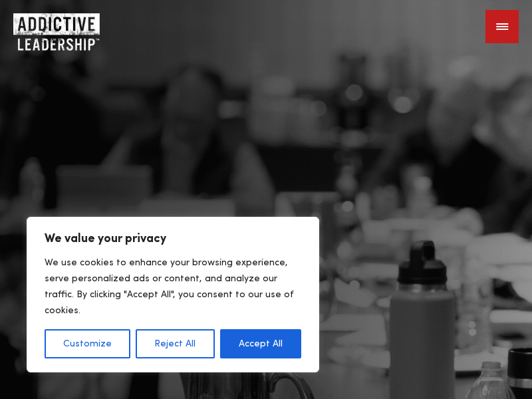 Image resolution: width=532 pixels, height=399 pixels. What do you see at coordinates (87, 343) in the screenshot?
I see `button: Customize` at bounding box center [87, 343].